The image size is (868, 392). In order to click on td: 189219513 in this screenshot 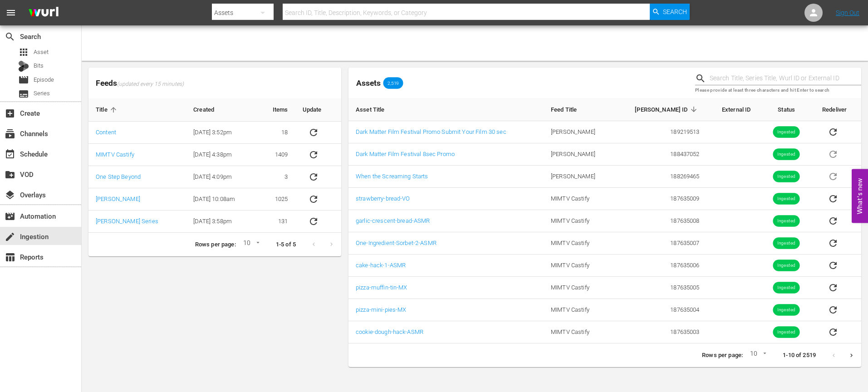, I will do `click(660, 132)`.